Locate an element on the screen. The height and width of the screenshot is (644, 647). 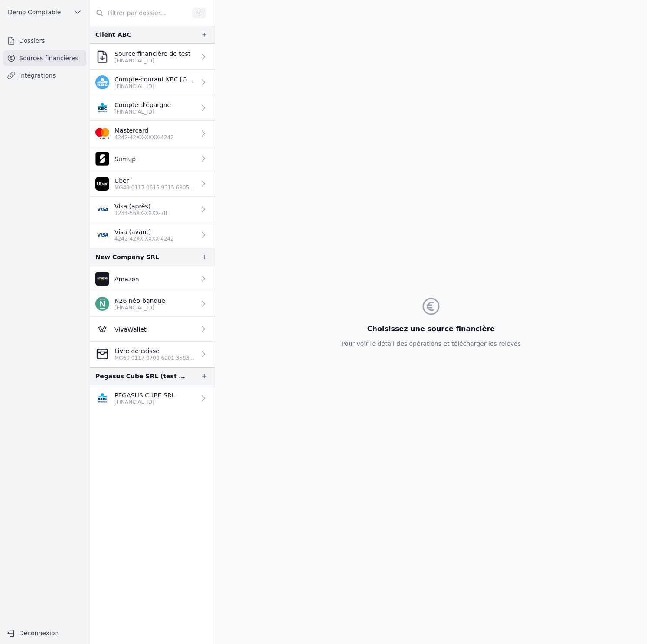
p: Compte d'épargne is located at coordinates (143, 105).